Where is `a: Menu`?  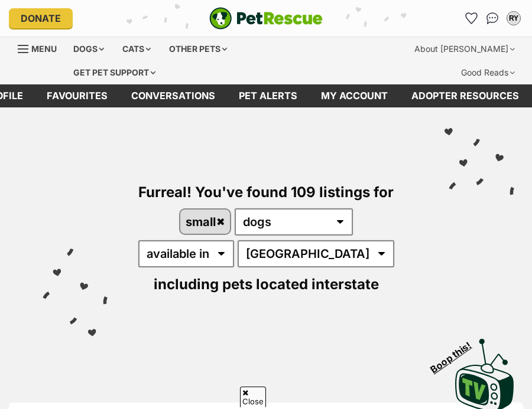
a: Menu is located at coordinates (41, 48).